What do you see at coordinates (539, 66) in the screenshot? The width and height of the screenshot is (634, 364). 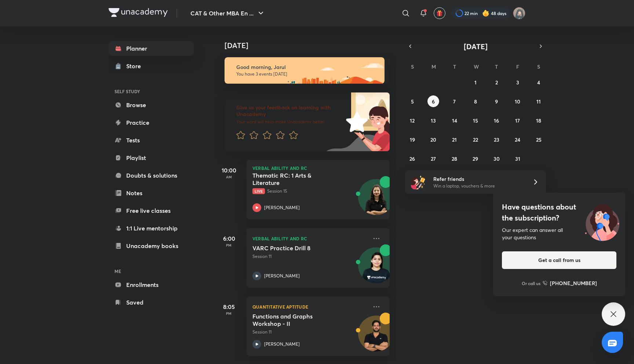 I see `abbr: Saturday` at bounding box center [539, 66].